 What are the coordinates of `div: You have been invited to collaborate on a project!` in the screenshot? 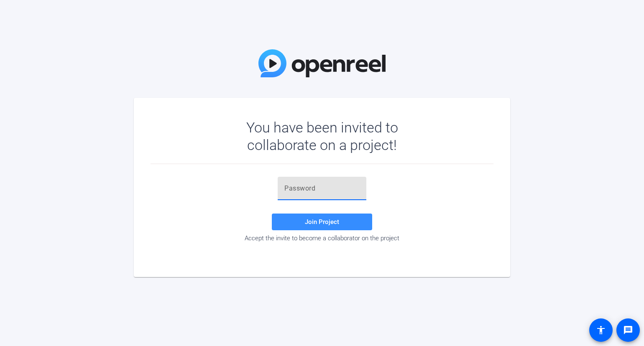 It's located at (322, 136).